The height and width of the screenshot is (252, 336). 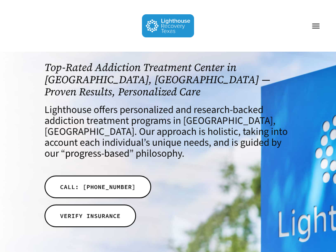 I want to click on span: VERIFY INSURANCE, so click(x=90, y=216).